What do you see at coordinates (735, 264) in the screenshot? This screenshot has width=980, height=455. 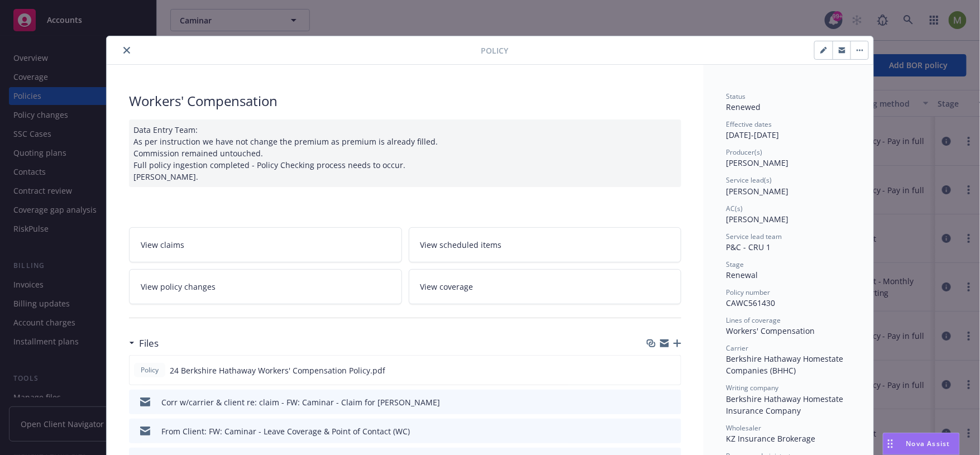 I see `span: Stage` at bounding box center [735, 264].